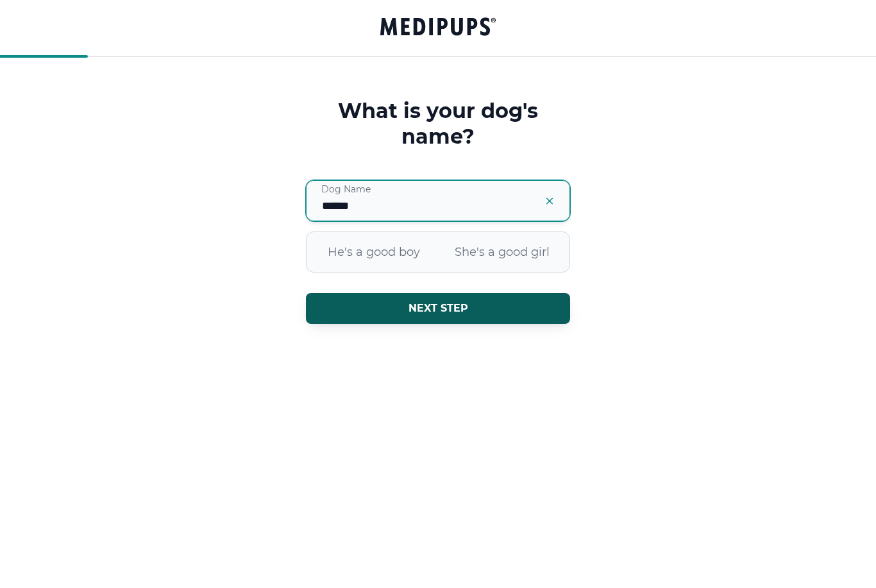  I want to click on h3: What is your dog's name?, so click(438, 124).